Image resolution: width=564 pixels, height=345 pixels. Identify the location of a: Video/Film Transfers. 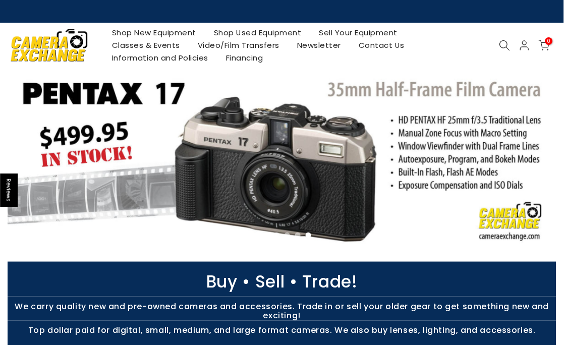
(239, 45).